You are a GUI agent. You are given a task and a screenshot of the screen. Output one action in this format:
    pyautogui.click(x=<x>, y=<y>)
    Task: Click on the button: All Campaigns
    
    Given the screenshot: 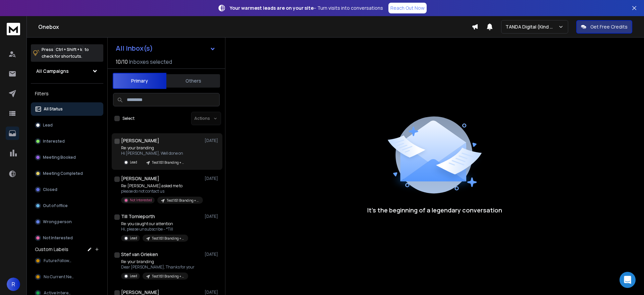 What is the action you would take?
    pyautogui.click(x=67, y=71)
    